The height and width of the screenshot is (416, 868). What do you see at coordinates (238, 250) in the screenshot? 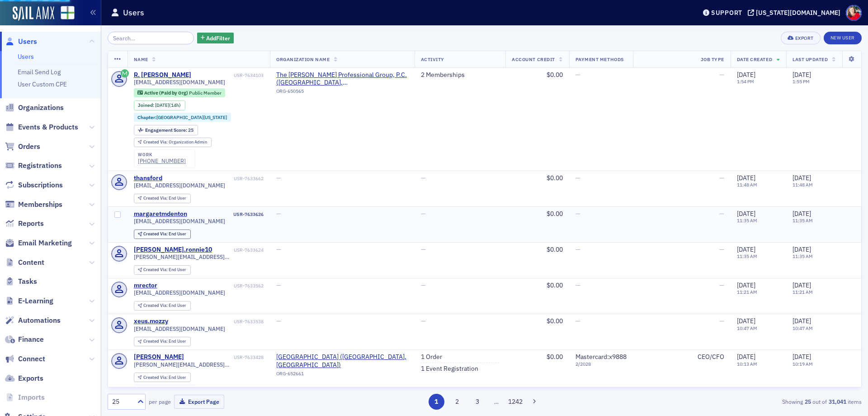
I see `div: USR-7633624` at bounding box center [238, 250].